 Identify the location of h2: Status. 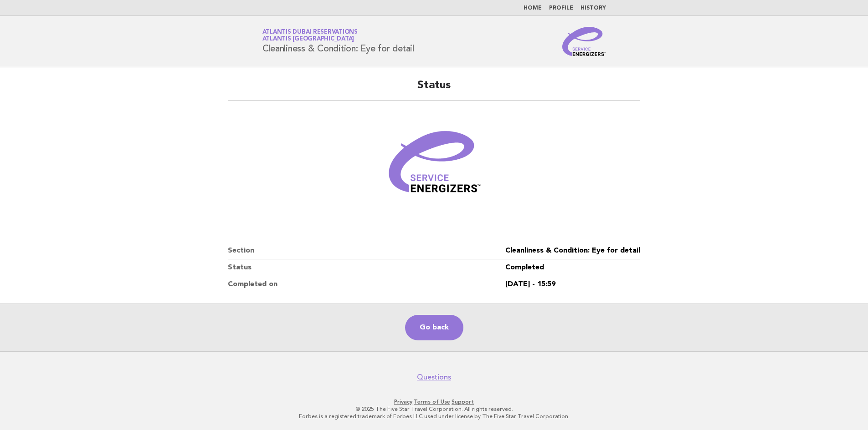
(434, 89).